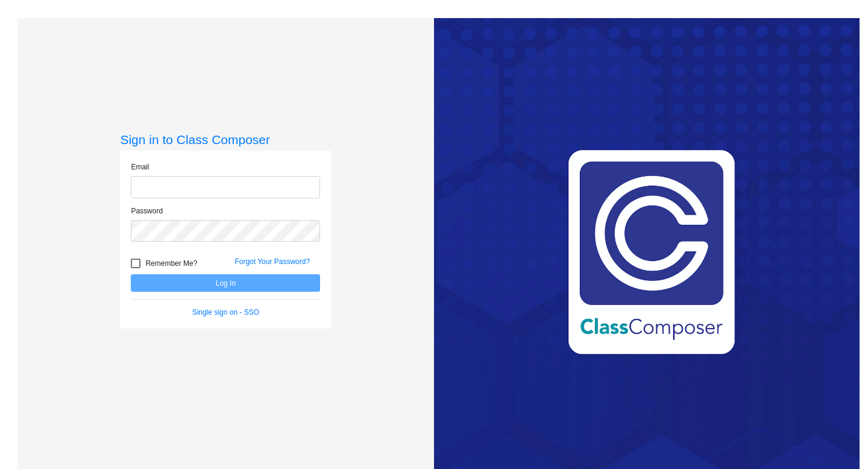 Image resolution: width=868 pixels, height=469 pixels. Describe the element at coordinates (226, 312) in the screenshot. I see `a: Single sign on - SSO` at that location.